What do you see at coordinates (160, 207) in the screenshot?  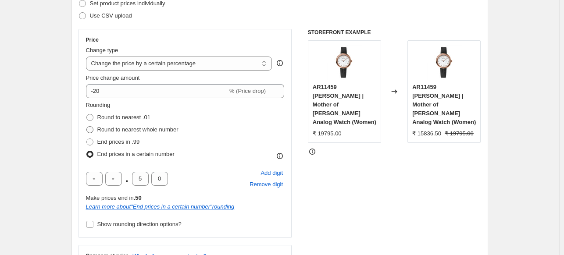 I see `i: Learn more about " End prices in a certain number " rounding` at bounding box center [160, 207].